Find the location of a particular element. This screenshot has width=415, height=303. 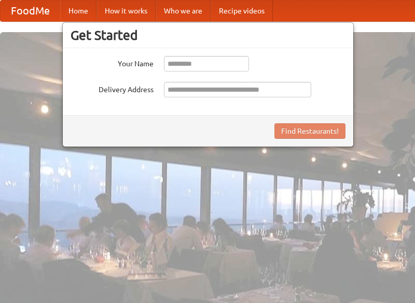

h3: Get Started is located at coordinates (208, 35).